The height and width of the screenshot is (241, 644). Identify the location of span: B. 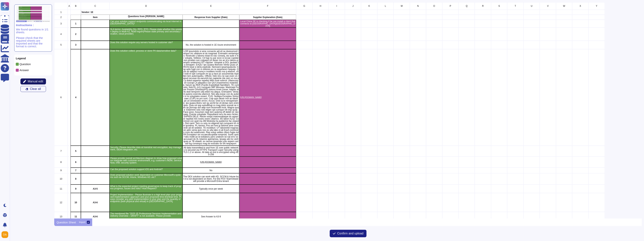
(76, 6).